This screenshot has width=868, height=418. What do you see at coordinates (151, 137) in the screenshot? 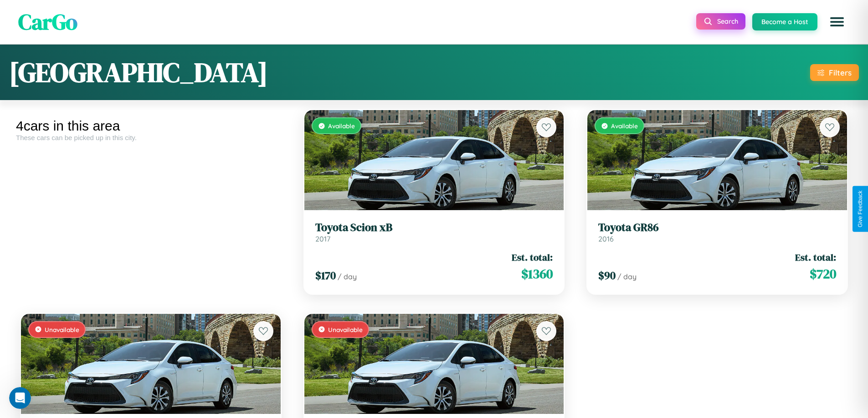
I see `div: These cars can be picked up in this city.` at bounding box center [151, 137].